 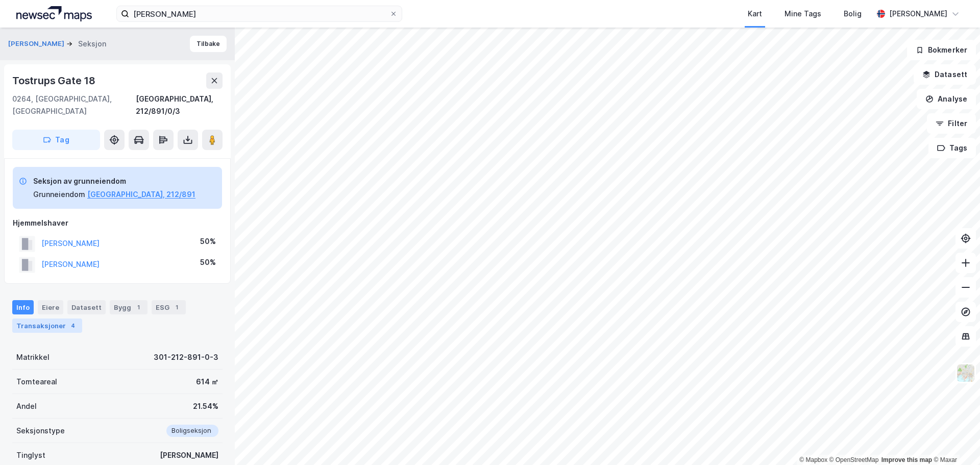 What do you see at coordinates (168, 307) in the screenshot?
I see `div: ESG` at bounding box center [168, 307].